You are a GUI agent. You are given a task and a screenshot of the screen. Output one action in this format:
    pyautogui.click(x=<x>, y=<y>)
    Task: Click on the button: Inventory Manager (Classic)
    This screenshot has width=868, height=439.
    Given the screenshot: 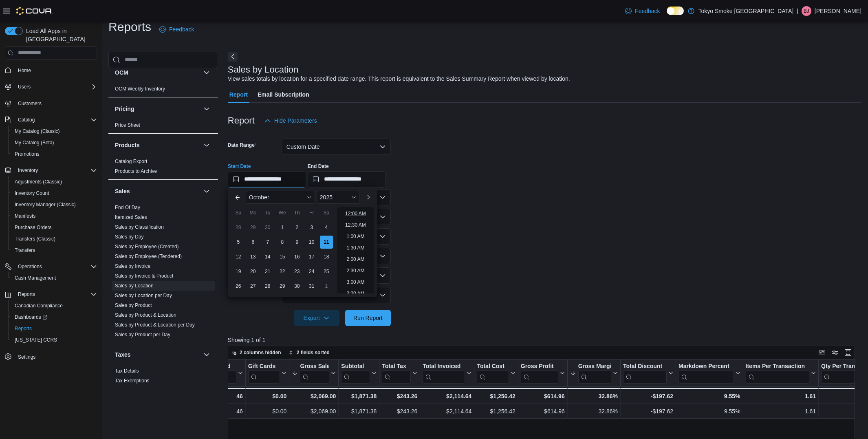 What is the action you would take?
    pyautogui.click(x=54, y=204)
    